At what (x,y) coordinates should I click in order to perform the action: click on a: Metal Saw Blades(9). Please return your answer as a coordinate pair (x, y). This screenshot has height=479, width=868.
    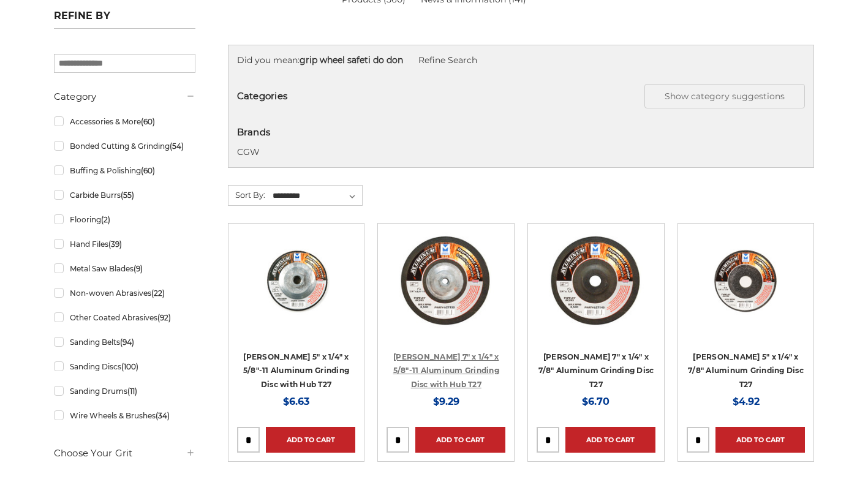
    Looking at the image, I should click on (125, 268).